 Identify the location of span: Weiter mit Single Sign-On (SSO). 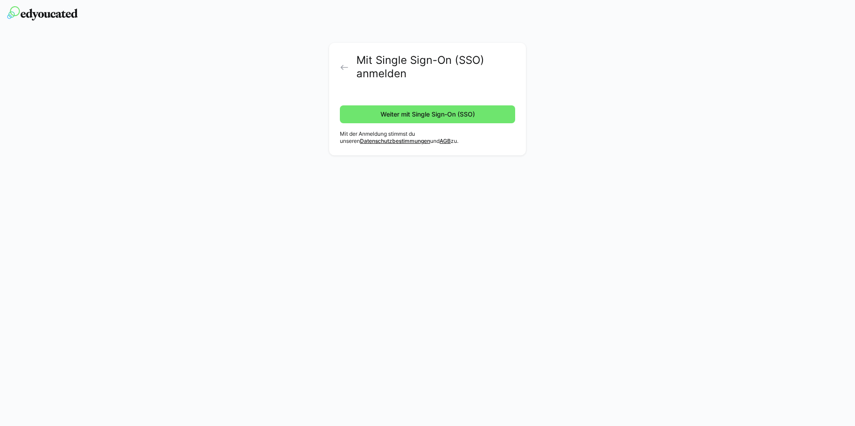
(427, 114).